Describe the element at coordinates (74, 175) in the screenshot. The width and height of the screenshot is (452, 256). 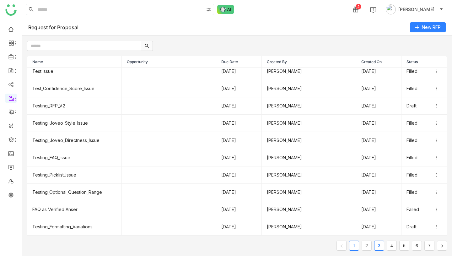
I see `td: Testing_Picklist_Issue` at that location.